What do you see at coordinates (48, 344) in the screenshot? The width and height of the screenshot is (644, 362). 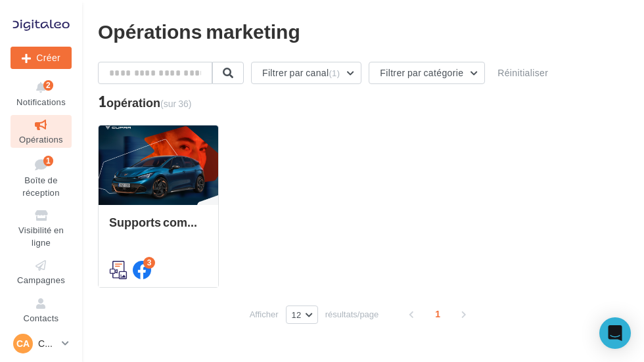 I see `p: CUPRA ALBI` at bounding box center [48, 344].